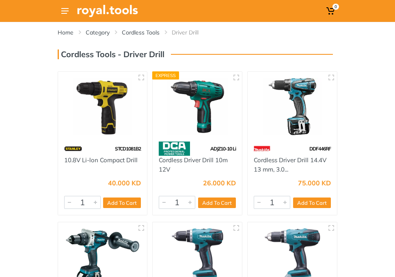 The width and height of the screenshot is (395, 277). I want to click on div: 75.000 KD, so click(314, 183).